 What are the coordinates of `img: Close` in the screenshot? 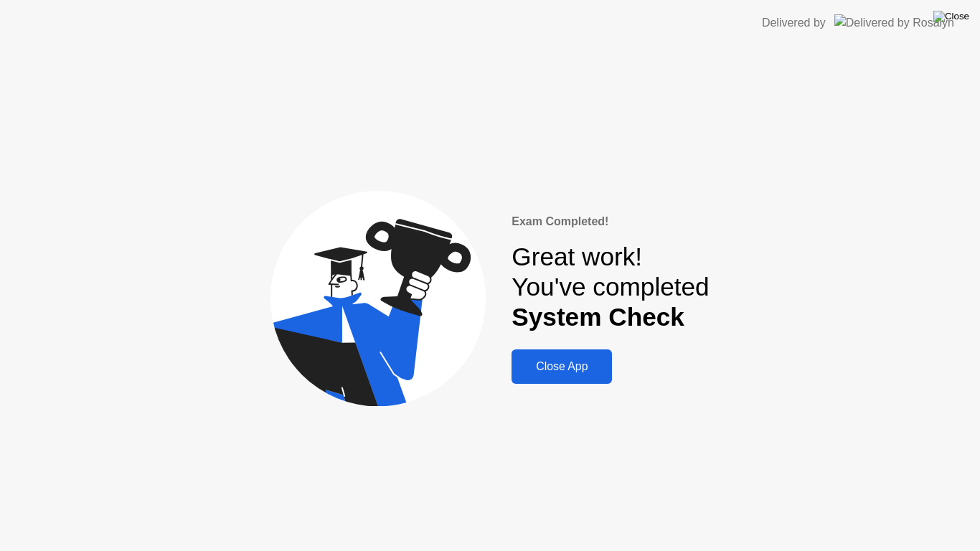 It's located at (951, 16).